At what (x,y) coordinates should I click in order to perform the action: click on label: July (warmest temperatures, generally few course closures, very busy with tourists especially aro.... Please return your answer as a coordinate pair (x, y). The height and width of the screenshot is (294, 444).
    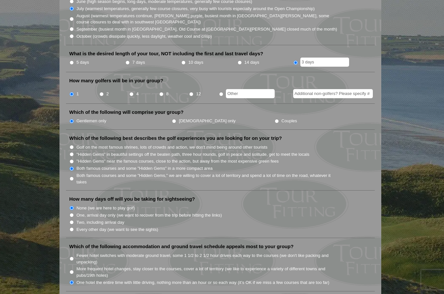
    Looking at the image, I should click on (195, 9).